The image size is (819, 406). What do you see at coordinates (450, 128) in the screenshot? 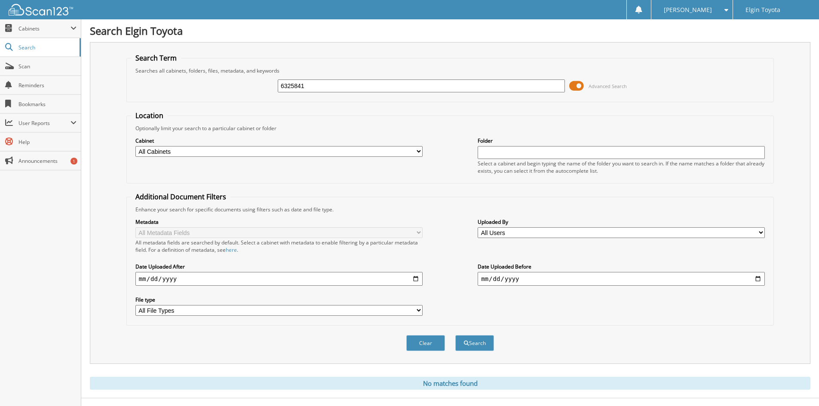
I see `div: Optionally limit your search to a particular cabinet or folder` at bounding box center [450, 128].